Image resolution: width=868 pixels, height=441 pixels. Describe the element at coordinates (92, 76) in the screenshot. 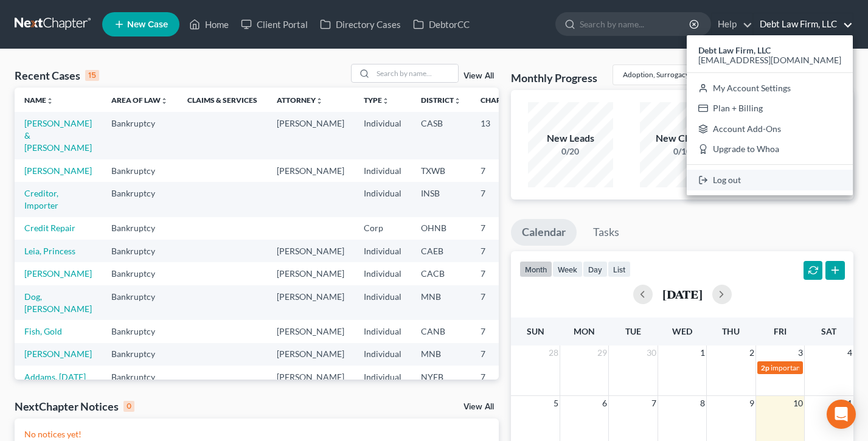

I see `div: 15` at that location.